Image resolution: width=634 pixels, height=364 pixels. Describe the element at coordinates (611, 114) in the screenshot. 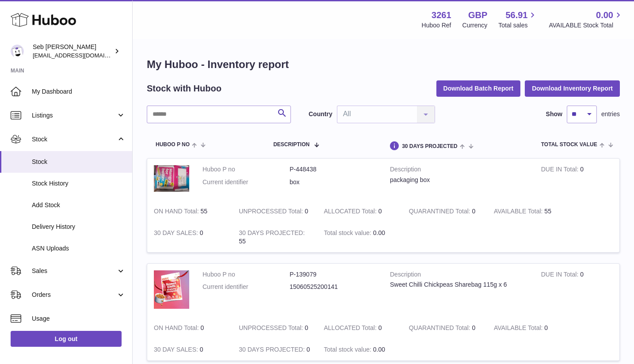

I see `span: entries` at that location.